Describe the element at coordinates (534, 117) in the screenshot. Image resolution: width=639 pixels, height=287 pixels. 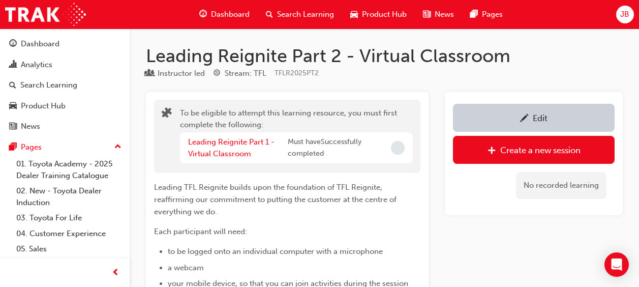
I see `a: Edit` at that location.